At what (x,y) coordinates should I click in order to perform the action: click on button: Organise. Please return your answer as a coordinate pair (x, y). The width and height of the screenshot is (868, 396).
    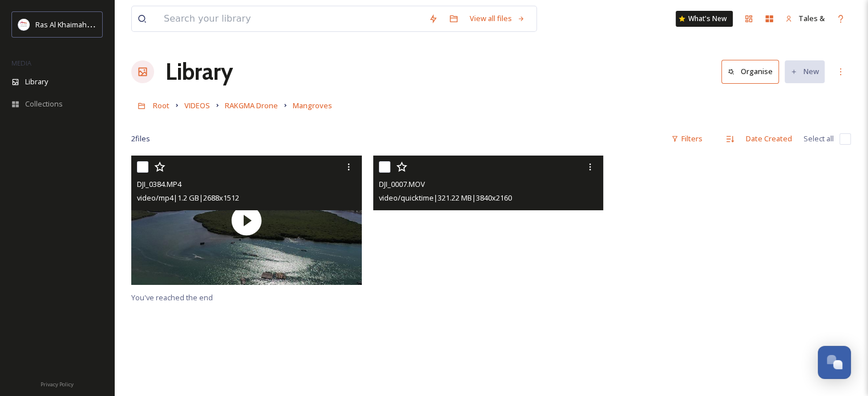
    Looking at the image, I should click on (750, 71).